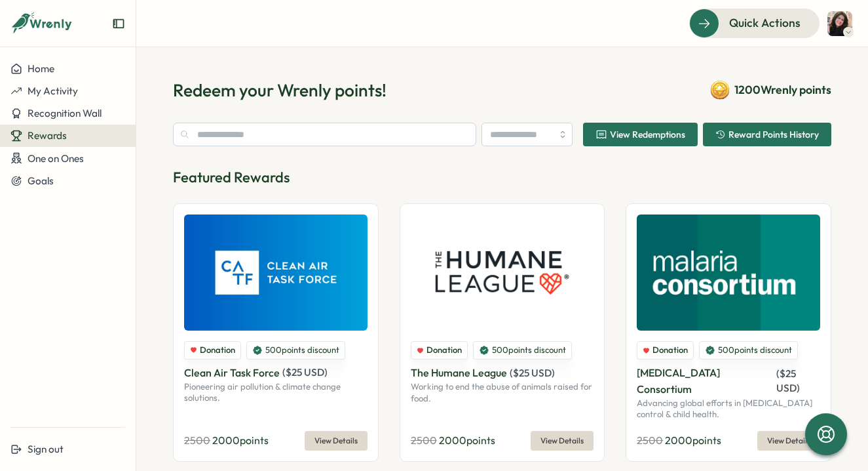  Describe the element at coordinates (503, 392) in the screenshot. I see `p: Working to end the abuse of animals raised for food.` at that location.